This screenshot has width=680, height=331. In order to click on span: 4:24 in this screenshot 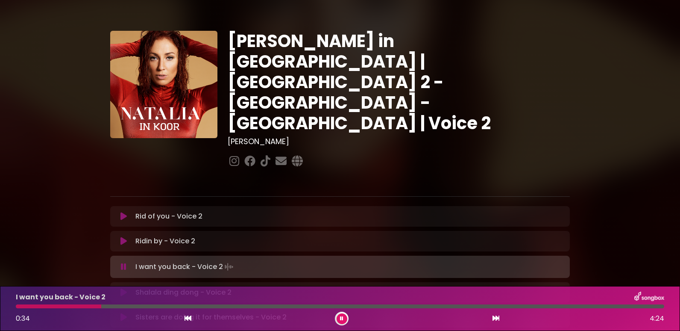, I will do `click(657, 318)`.